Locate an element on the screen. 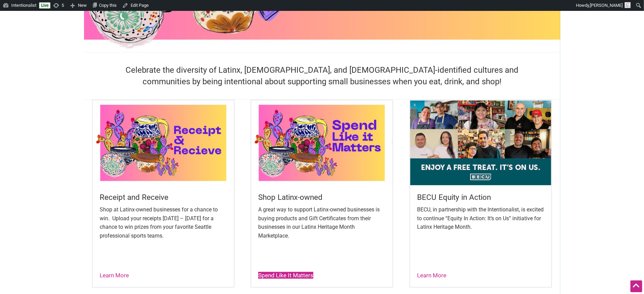  a: Spend Like It Matters is located at coordinates (285, 275).